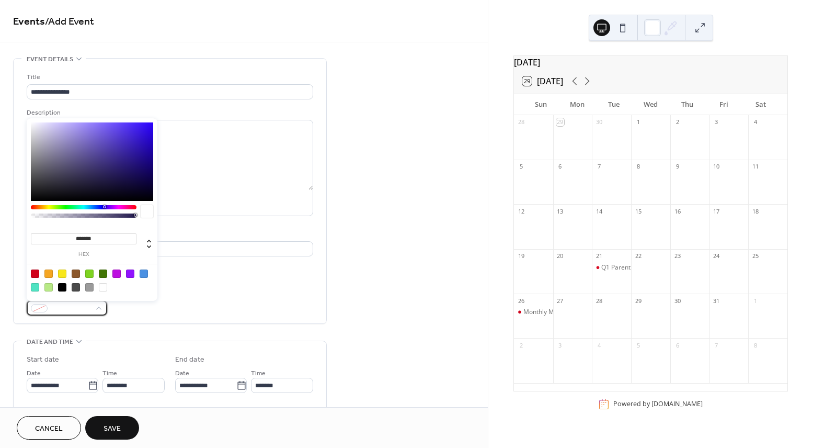 This screenshot has width=813, height=448. I want to click on div: 17, so click(717, 211).